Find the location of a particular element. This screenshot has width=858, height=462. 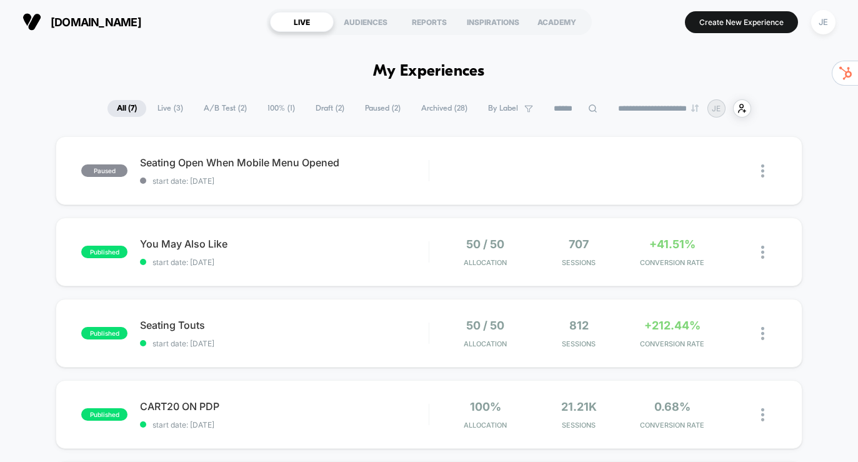

div: INSPIRATIONS is located at coordinates (493, 22).